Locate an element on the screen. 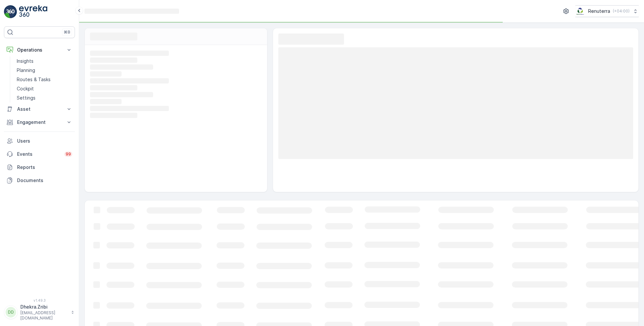  a: Planning is located at coordinates (44, 71).